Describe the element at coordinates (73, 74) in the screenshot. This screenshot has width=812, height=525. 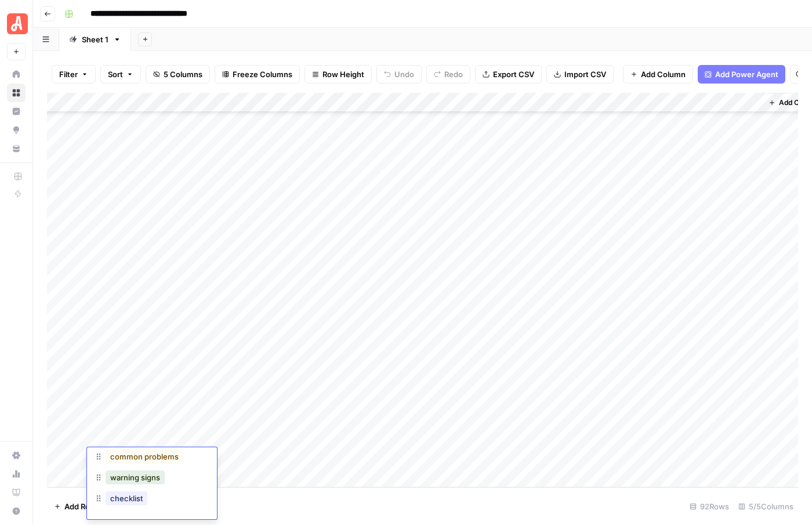
I see `button: Filter` at that location.